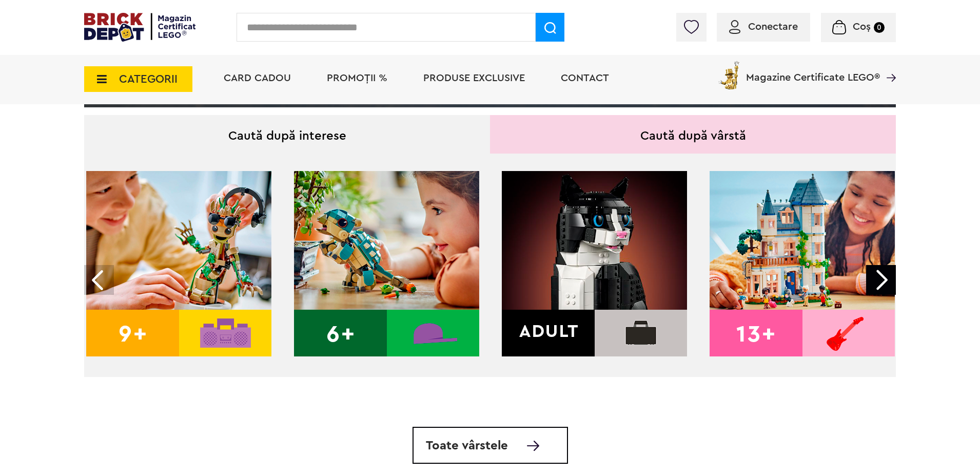 The image size is (980, 472). What do you see at coordinates (287, 134) in the screenshot?
I see `div: Caută după interese` at bounding box center [287, 134].